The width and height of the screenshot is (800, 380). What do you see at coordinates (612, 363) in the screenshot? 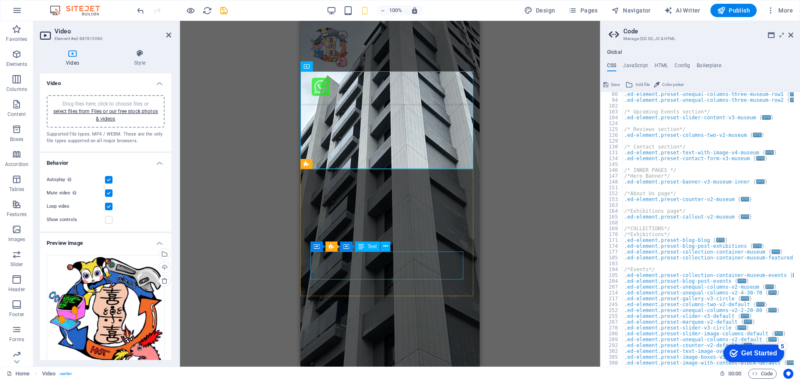
I see `div: 308` at bounding box center [612, 363].